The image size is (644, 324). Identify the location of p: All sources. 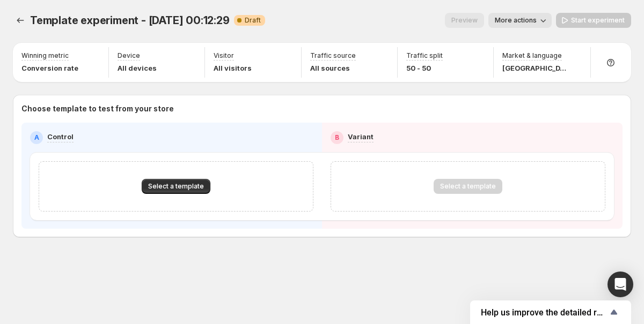
(332, 68).